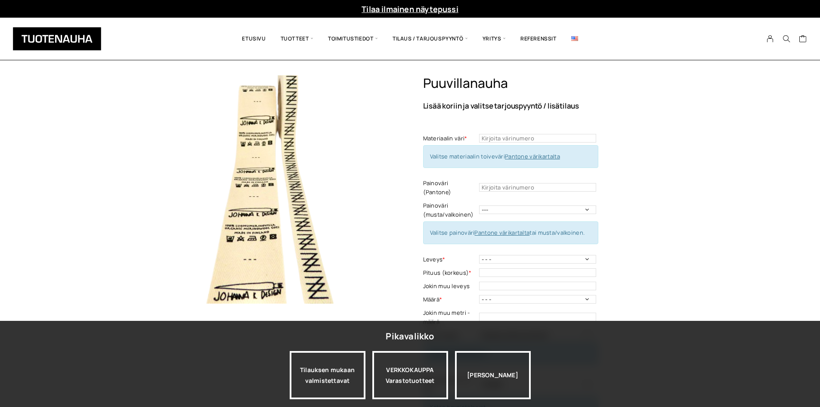  Describe the element at coordinates (538, 39) in the screenshot. I see `a: Referenssit` at that location.